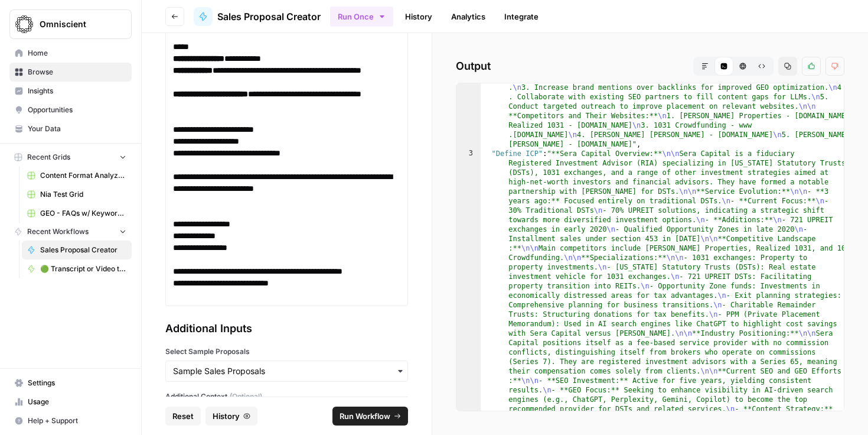 The height and width of the screenshot is (435, 868). Describe the element at coordinates (286, 351) in the screenshot. I see `label: Select Sample Proposals` at that location.